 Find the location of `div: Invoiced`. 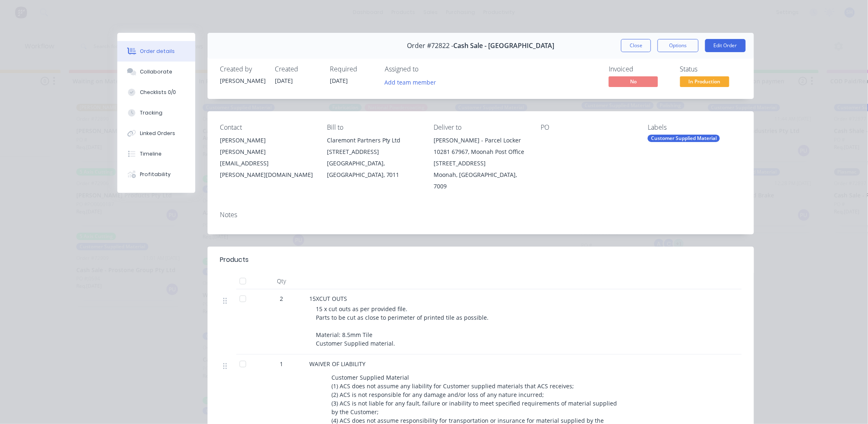

div: Invoiced is located at coordinates (640, 69).